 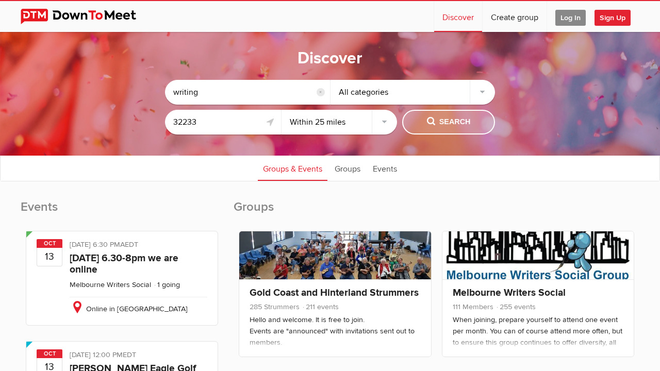 What do you see at coordinates (247, 92) in the screenshot?
I see `input: Search...` at bounding box center [247, 92].